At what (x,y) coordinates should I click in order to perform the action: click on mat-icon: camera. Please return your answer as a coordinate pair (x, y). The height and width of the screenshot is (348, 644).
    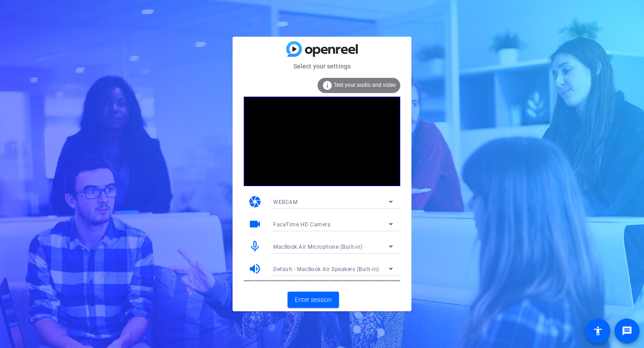
    Looking at the image, I should click on (255, 202).